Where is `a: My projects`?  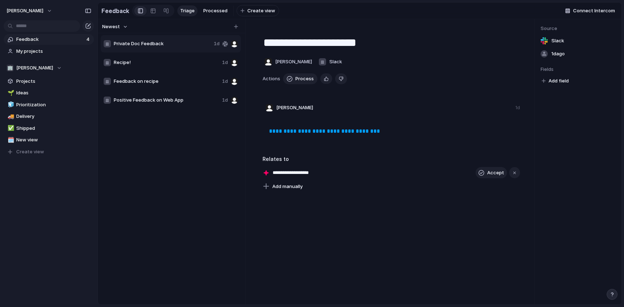
a: My projects is located at coordinates (49, 51).